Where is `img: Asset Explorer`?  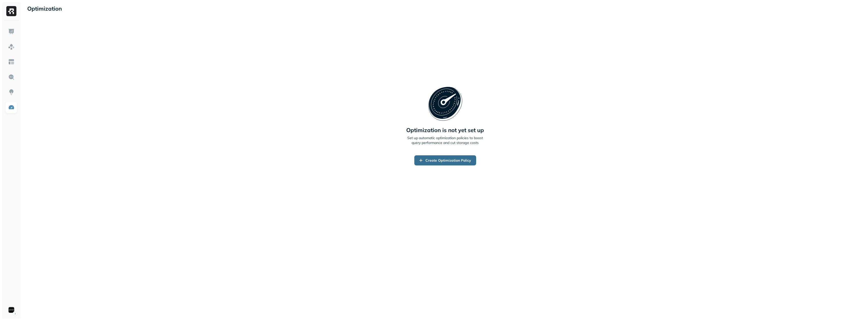 img: Asset Explorer is located at coordinates (12, 62).